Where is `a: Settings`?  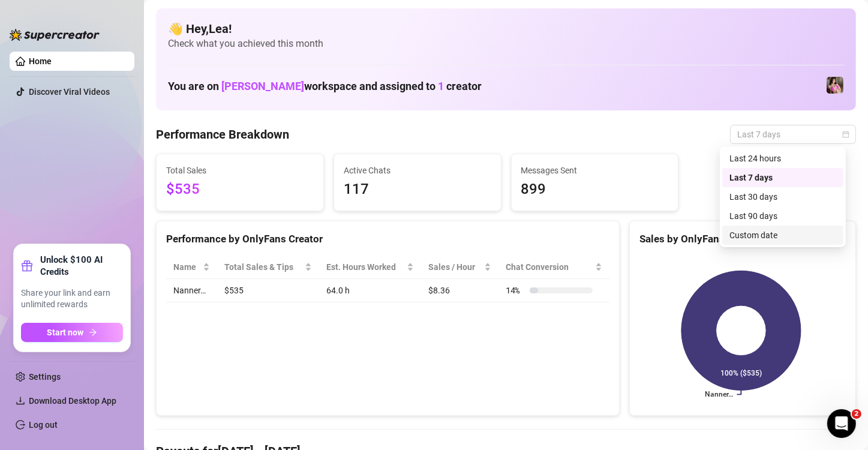
a: Settings is located at coordinates (45, 377).